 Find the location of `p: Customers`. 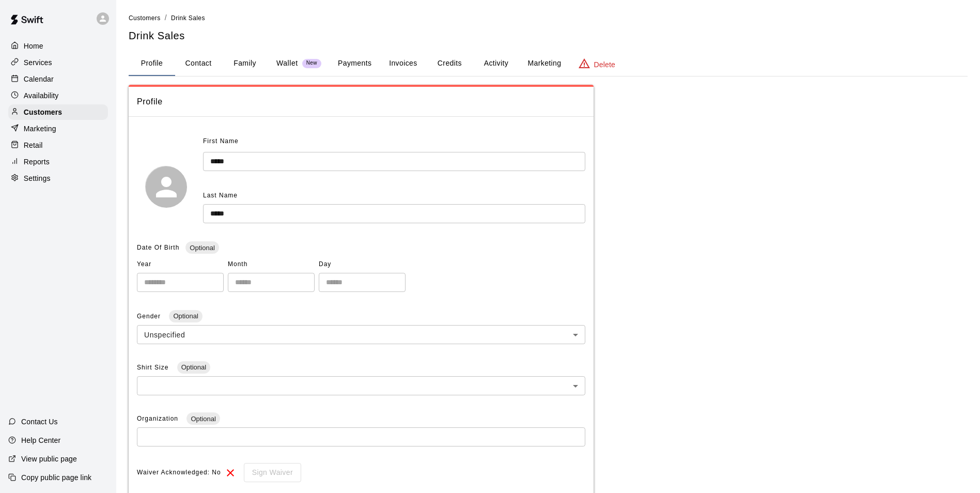

p: Customers is located at coordinates (43, 112).